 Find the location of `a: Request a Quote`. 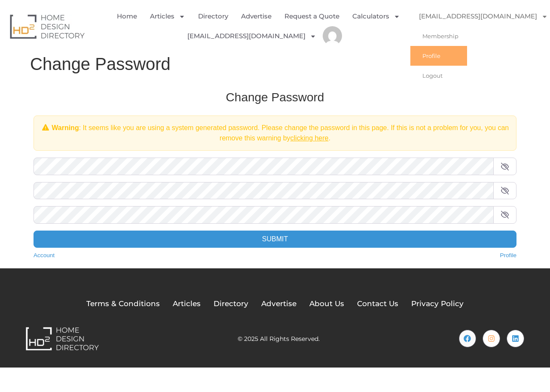

a: Request a Quote is located at coordinates (312, 16).